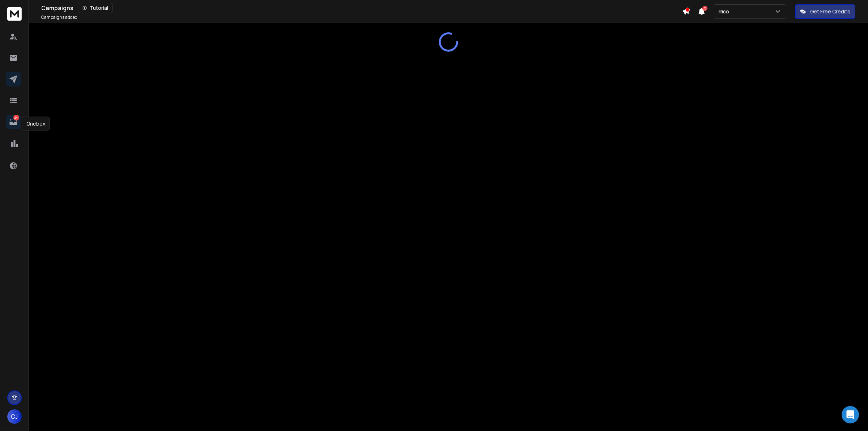  What do you see at coordinates (725, 11) in the screenshot?
I see `p: Rico` at bounding box center [725, 11].